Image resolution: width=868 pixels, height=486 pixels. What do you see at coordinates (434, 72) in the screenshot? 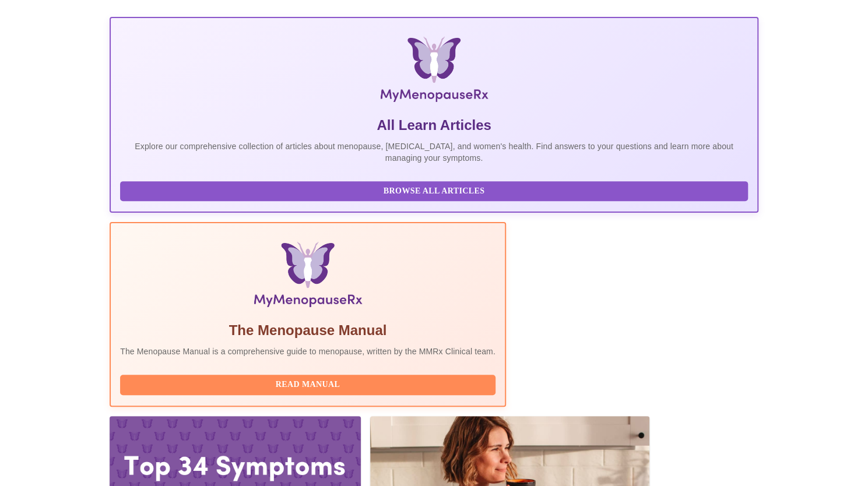
I see `img: MyMenopauseRx Logo` at bounding box center [434, 72].